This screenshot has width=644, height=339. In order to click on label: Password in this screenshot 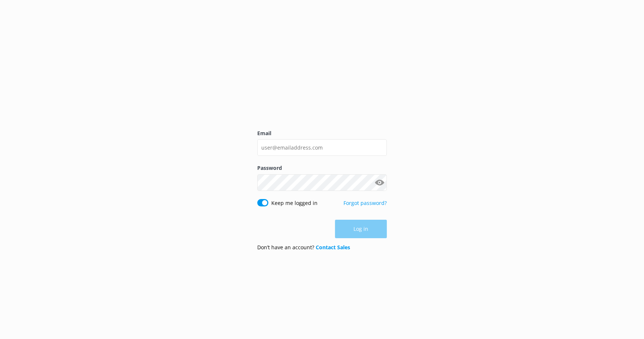, I will do `click(322, 168)`.